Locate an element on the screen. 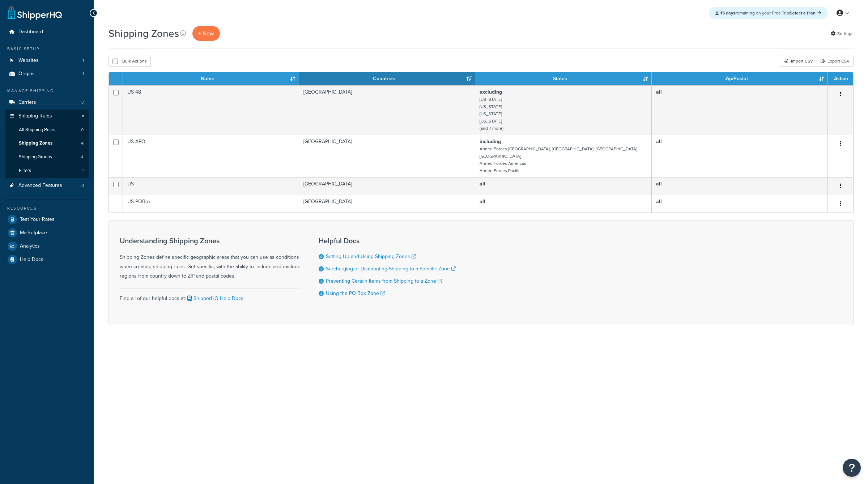  a: Carriers 3 is located at coordinates (47, 103).